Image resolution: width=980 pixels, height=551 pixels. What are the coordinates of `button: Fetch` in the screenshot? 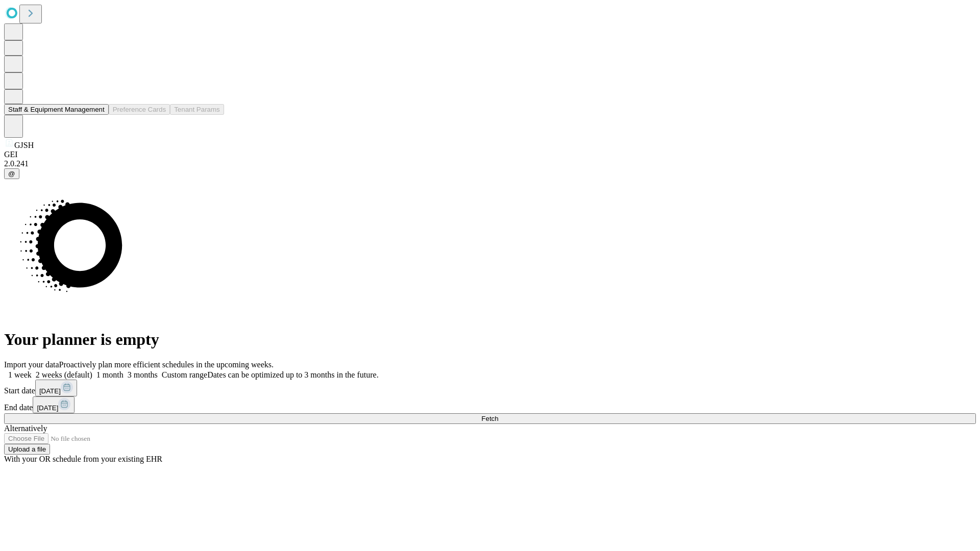 It's located at (490, 419).